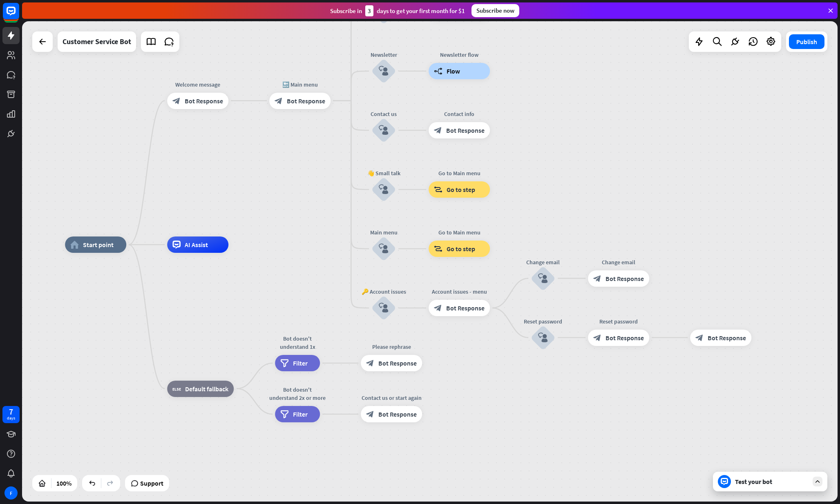 The width and height of the screenshot is (840, 504). I want to click on i: block_fallback, so click(176, 389).